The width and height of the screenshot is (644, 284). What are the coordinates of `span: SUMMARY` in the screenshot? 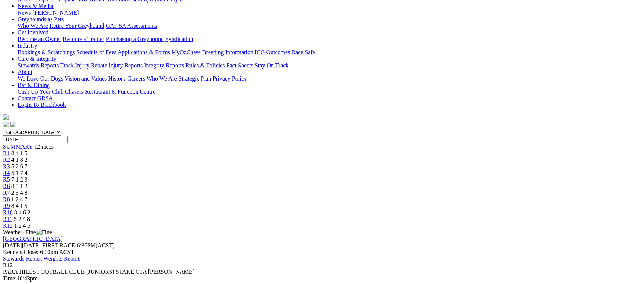 It's located at (18, 147).